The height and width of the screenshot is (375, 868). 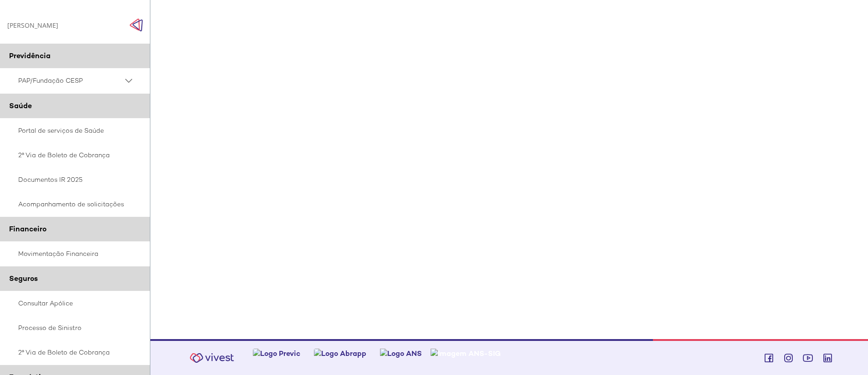 I want to click on span: PAP/Fundação CESP, so click(x=71, y=81).